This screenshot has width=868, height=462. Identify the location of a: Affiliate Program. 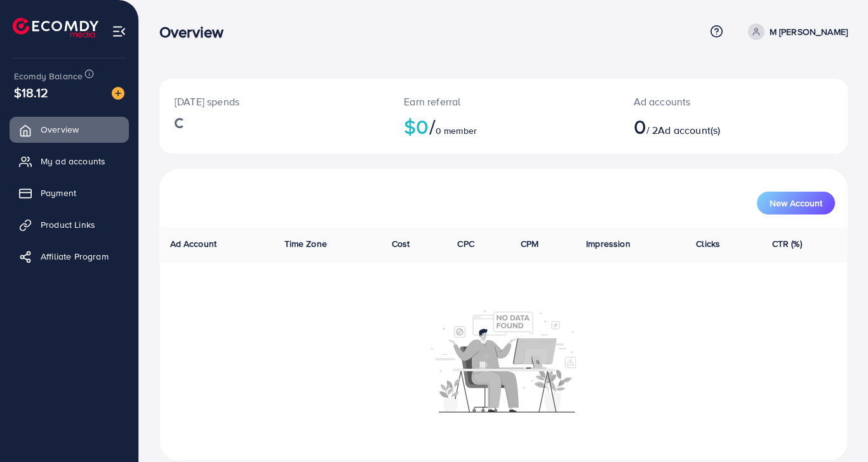
(69, 257).